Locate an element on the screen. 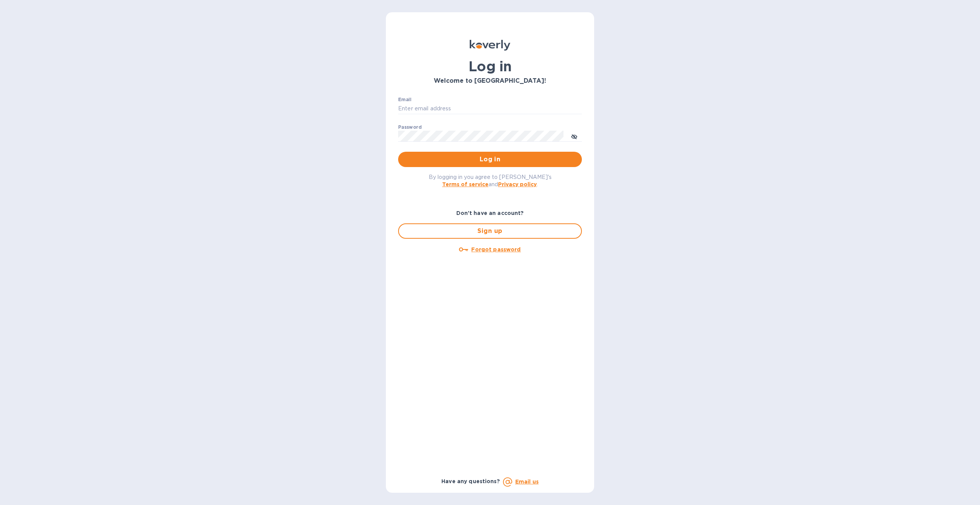  button: toggle password visibility is located at coordinates (575, 136).